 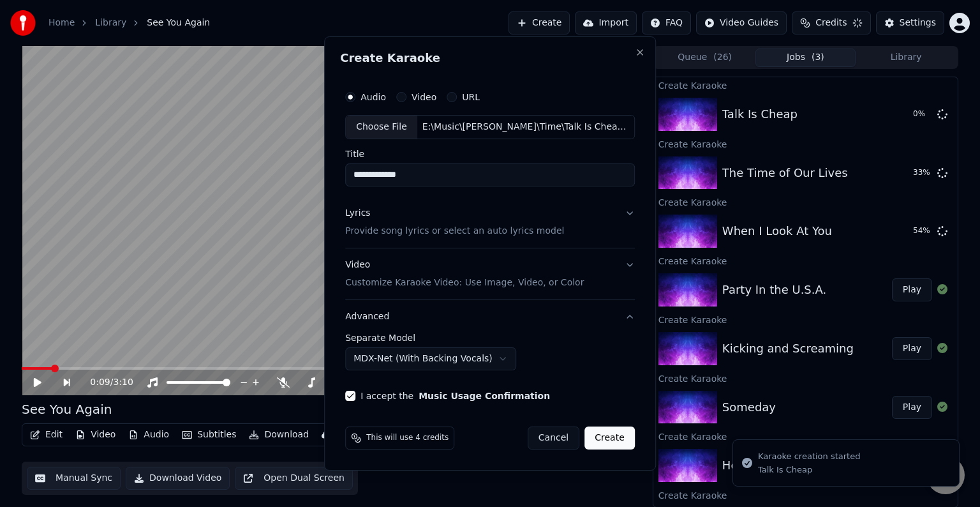 What do you see at coordinates (424, 97) in the screenshot?
I see `label: Video` at bounding box center [424, 97].